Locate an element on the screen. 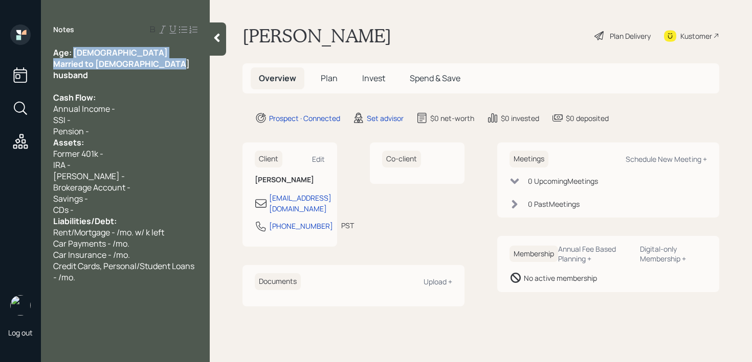  div: Prospect · Connected is located at coordinates (304, 118).